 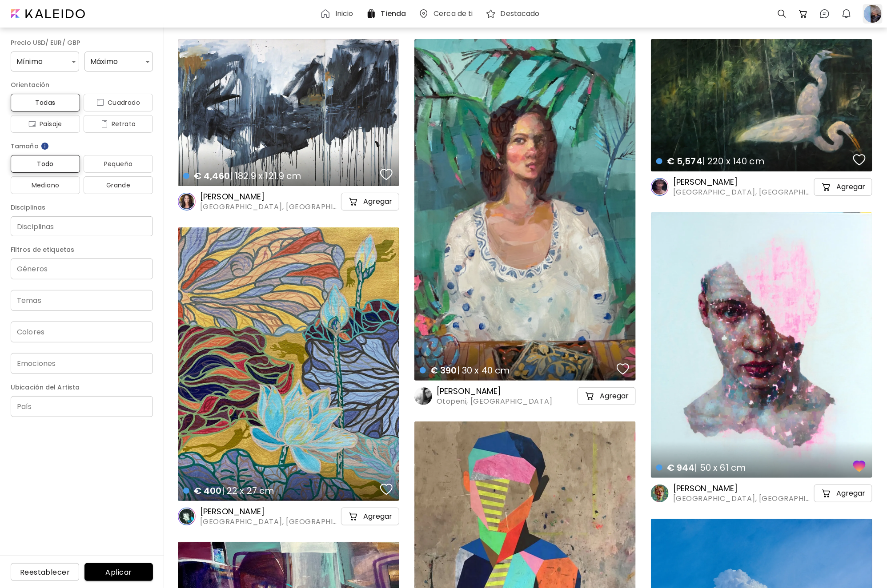 What do you see at coordinates (846, 14) in the screenshot?
I see `button: bellIcon` at bounding box center [846, 14].